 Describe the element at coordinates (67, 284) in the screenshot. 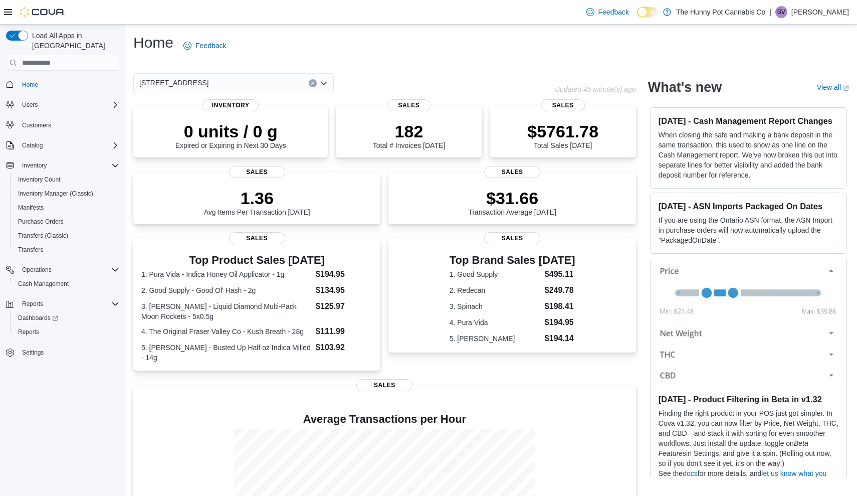

I see `button: Cash Management` at that location.